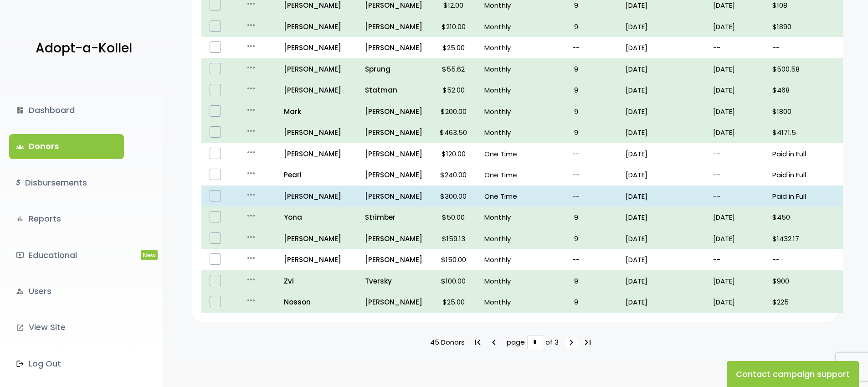  What do you see at coordinates (453, 302) in the screenshot?
I see `p: $25.00` at bounding box center [453, 302].